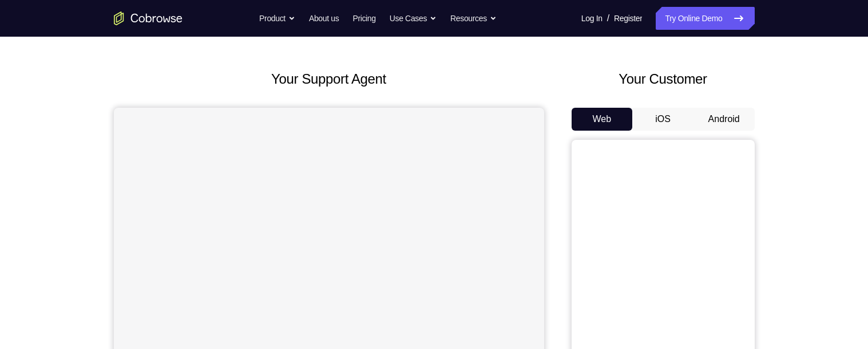 This screenshot has height=349, width=868. What do you see at coordinates (413, 18) in the screenshot?
I see `button: Use Cases` at bounding box center [413, 18].